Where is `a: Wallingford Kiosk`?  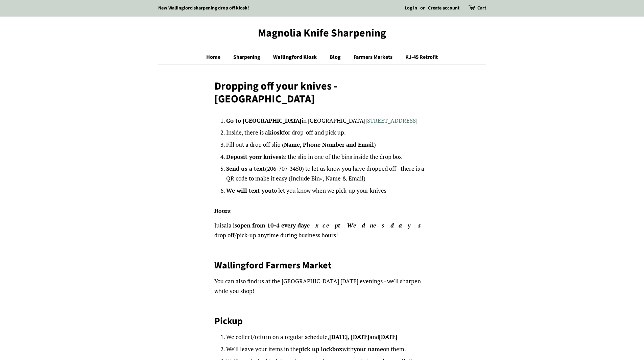
a: Wallingford Kiosk is located at coordinates (295, 57).